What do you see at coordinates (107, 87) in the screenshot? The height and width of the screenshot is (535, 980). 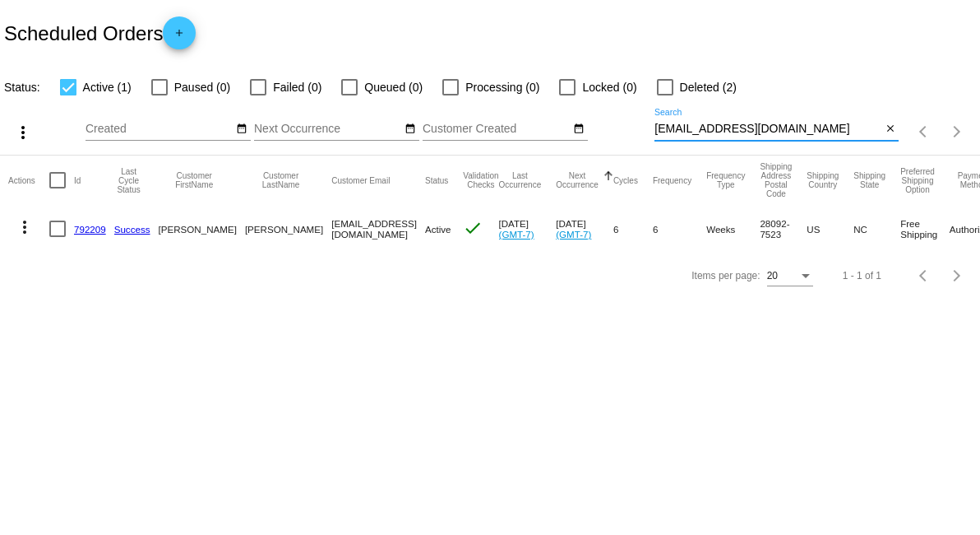 I see `span: Active (1)` at bounding box center [107, 87].